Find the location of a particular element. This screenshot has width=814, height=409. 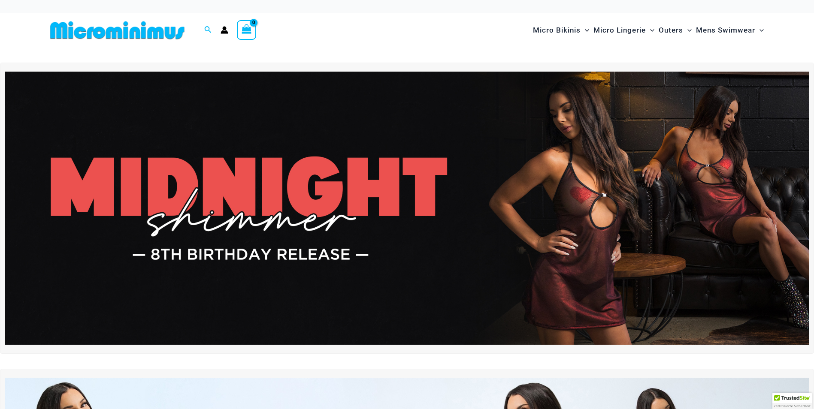

a: Mens SwimwearMenu ToggleMenu Toggle is located at coordinates (730, 30).